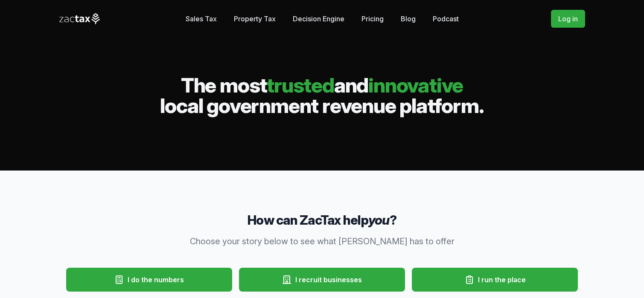  Describe the element at coordinates (329, 280) in the screenshot. I see `span: I recruit businesses` at that location.